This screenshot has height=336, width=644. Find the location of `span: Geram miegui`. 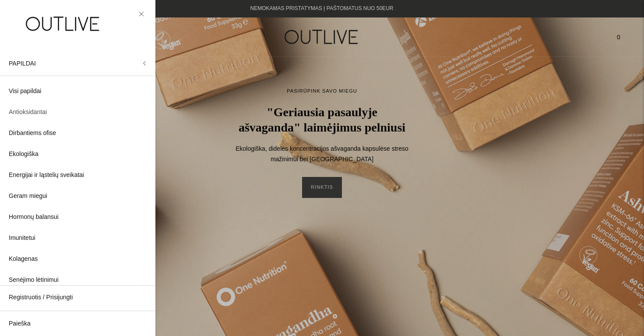

span: Geram miegui is located at coordinates (28, 196).